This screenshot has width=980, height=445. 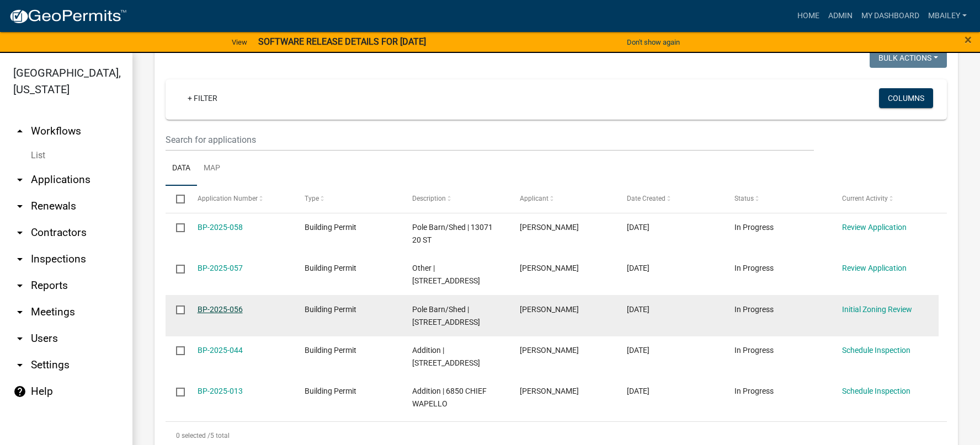 I want to click on span: 09/10/2025, so click(x=638, y=309).